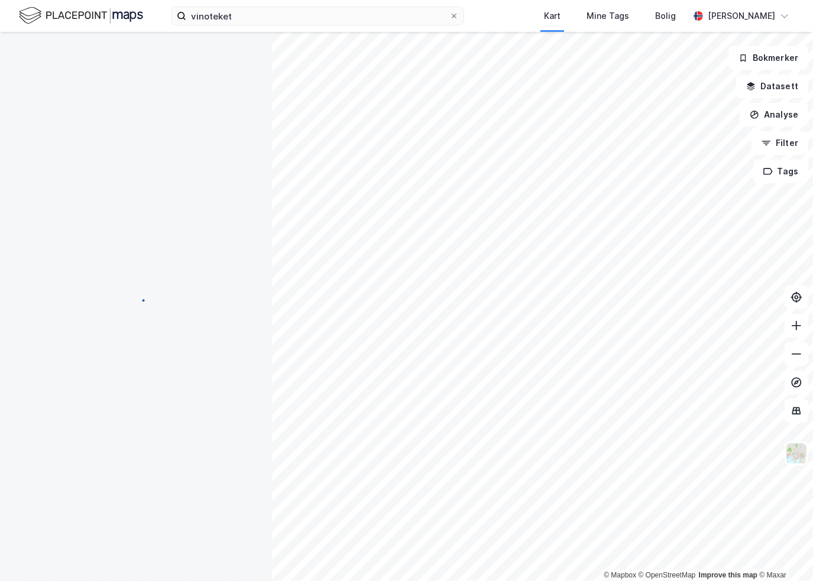 The image size is (813, 581). What do you see at coordinates (665, 16) in the screenshot?
I see `div: Bolig` at bounding box center [665, 16].